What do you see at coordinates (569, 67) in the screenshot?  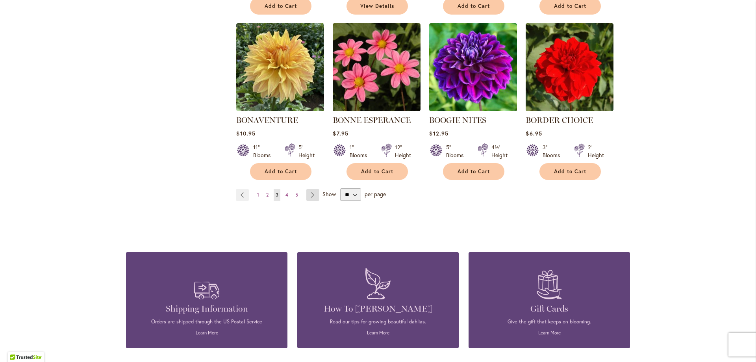 I see `img: BORDER CHOICE` at bounding box center [569, 67].